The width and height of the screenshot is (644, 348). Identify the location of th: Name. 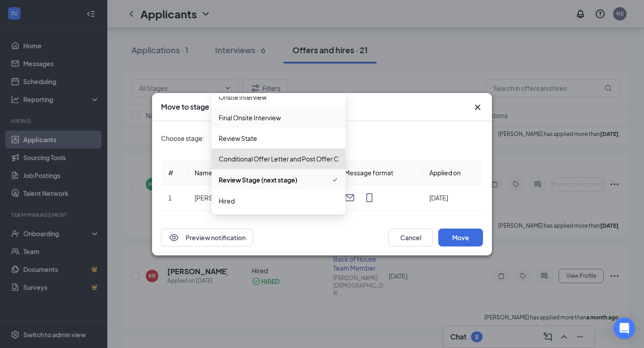
(230, 173).